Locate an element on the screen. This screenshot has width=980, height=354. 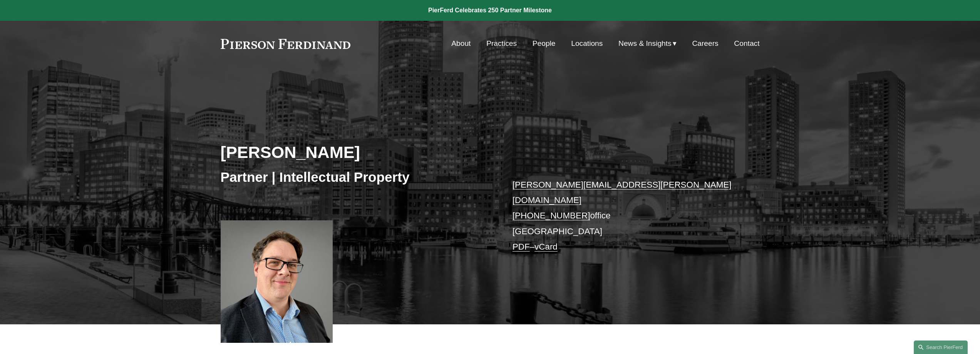
span: News & Insights is located at coordinates (645, 44).